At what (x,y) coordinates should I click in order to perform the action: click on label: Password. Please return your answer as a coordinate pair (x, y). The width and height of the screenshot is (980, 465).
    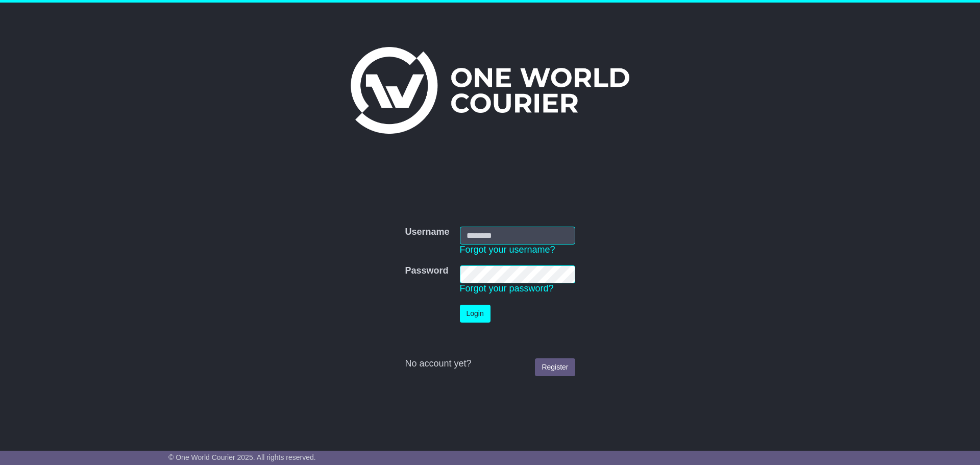
    Looking at the image, I should click on (426, 271).